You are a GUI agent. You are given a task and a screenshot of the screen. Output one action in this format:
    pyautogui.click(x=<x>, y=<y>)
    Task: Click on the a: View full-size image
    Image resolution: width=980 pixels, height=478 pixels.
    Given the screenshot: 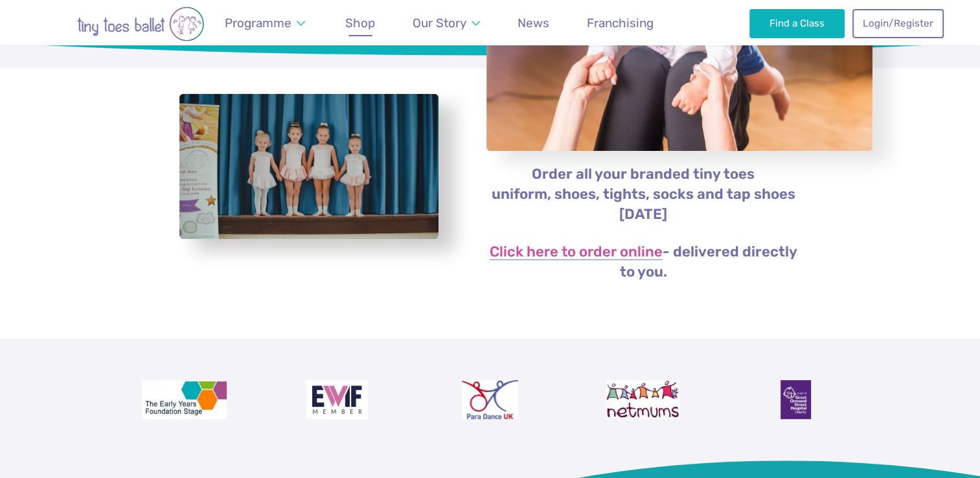 What is the action you would take?
    pyautogui.click(x=309, y=167)
    